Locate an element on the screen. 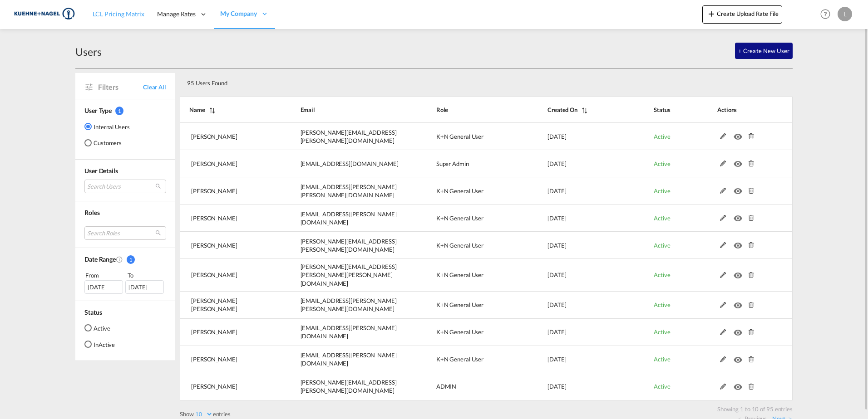 This screenshot has height=419, width=868. button: icon-plus 400-fgCreate Upload Rate File is located at coordinates (742, 14).